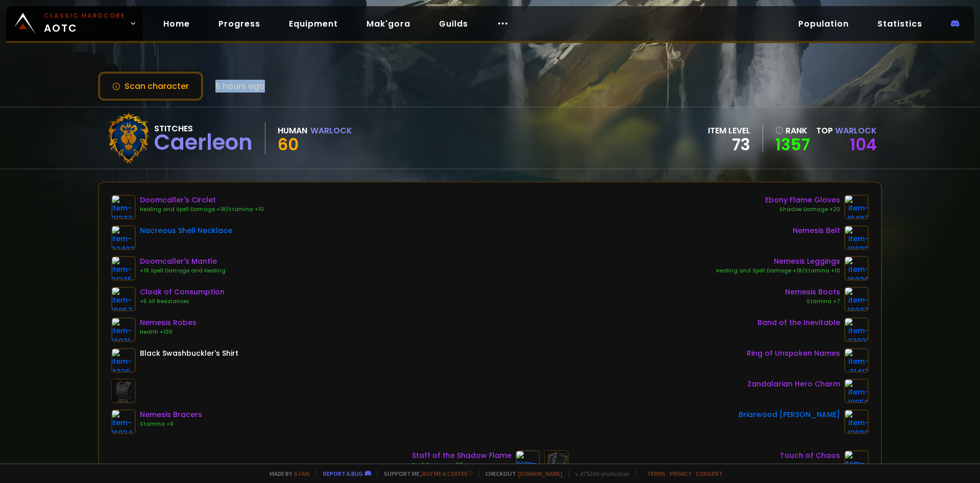 The width and height of the screenshot is (980, 483). I want to click on img: item-19950, so click(857, 391).